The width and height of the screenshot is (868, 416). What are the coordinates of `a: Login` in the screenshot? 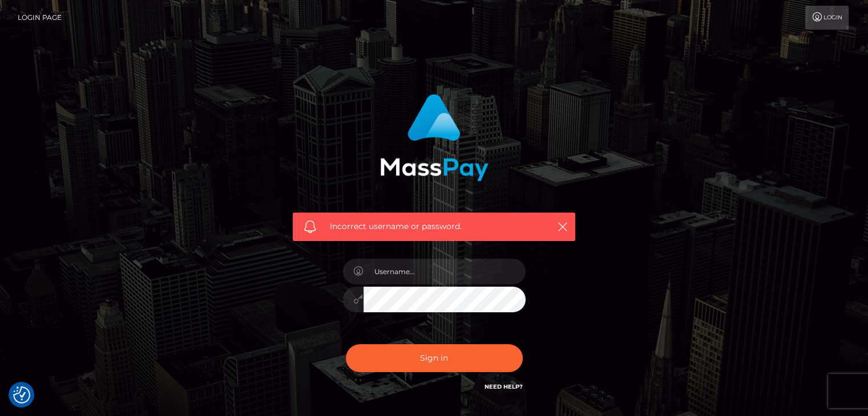 It's located at (827, 18).